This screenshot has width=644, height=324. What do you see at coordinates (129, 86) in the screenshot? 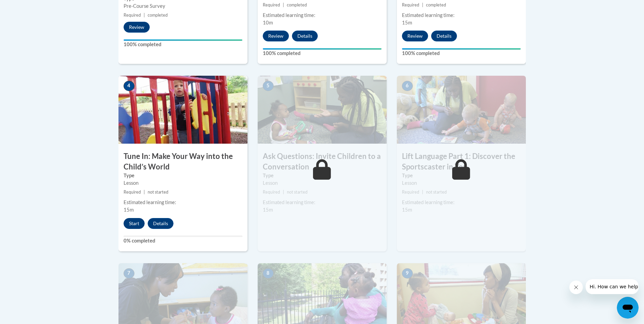
I see `span: 4` at bounding box center [129, 86].